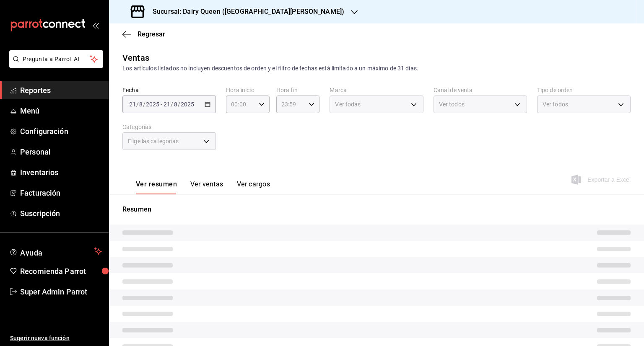  Describe the element at coordinates (254, 187) in the screenshot. I see `button: Ver cargos` at that location.